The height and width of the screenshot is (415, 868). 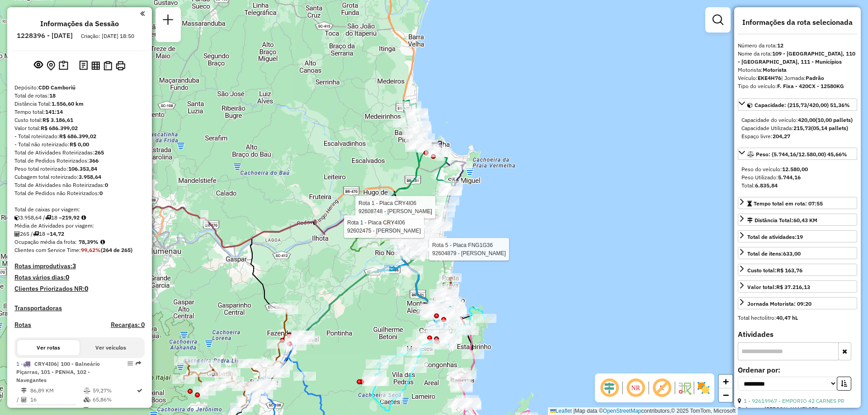 I want to click on span: 60,43 KM, so click(x=805, y=220).